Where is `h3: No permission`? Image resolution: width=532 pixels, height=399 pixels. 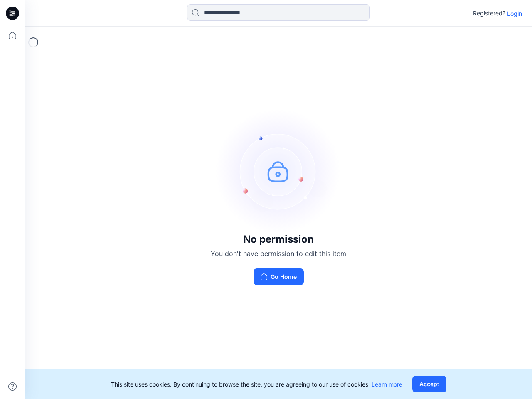 h3: No permission is located at coordinates (279, 240).